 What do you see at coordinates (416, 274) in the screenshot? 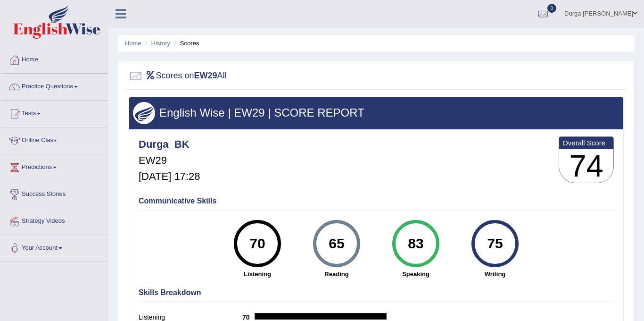
I see `strong: Speaking` at bounding box center [416, 274].